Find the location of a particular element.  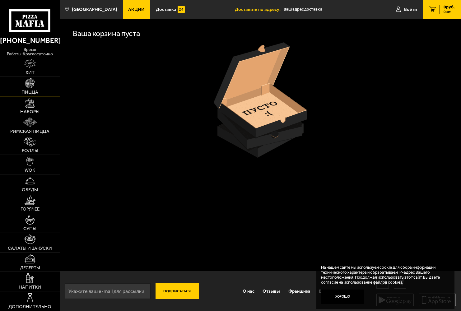

img: 15daf4d41897b9f0e9f617042186c801.svg is located at coordinates (181, 9).